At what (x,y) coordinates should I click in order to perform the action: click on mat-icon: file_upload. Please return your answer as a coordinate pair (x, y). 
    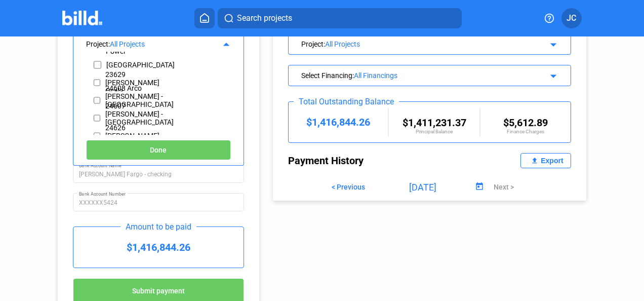
    Looking at the image, I should click on (535, 161).